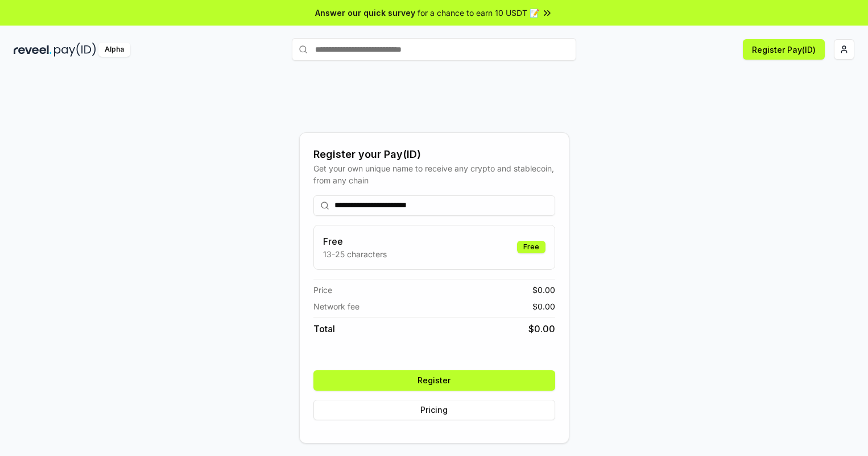 The width and height of the screenshot is (868, 456). Describe the element at coordinates (434, 174) in the screenshot. I see `div: Get your own unique name to receive any crypto and stablecoin, from any chain` at that location.